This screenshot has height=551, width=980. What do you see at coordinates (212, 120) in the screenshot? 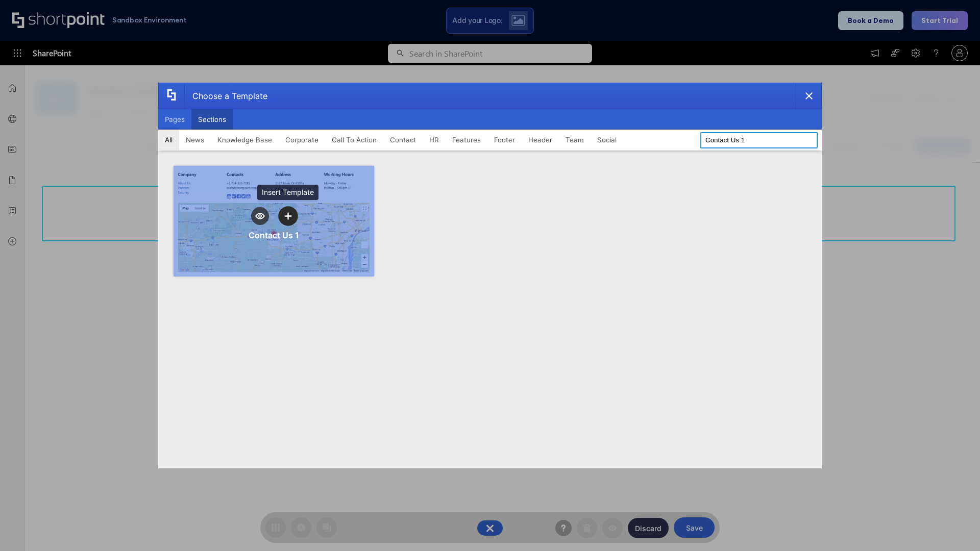
I see `button: Sections` at bounding box center [212, 120].